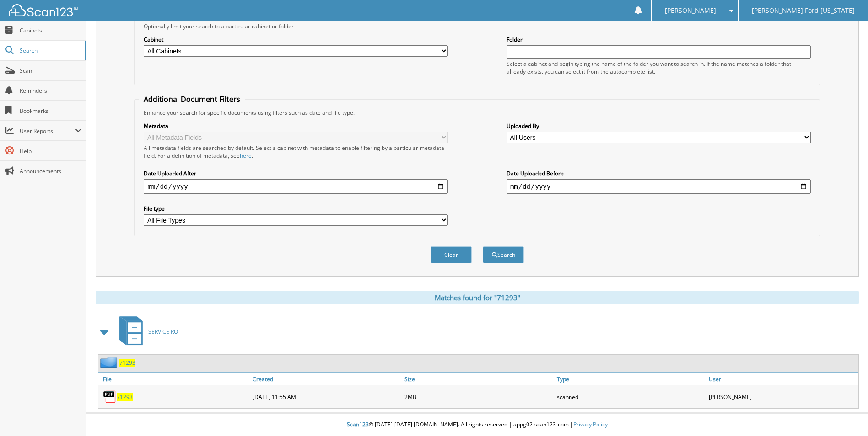 The image size is (868, 436). Describe the element at coordinates (782, 379) in the screenshot. I see `a: User` at that location.